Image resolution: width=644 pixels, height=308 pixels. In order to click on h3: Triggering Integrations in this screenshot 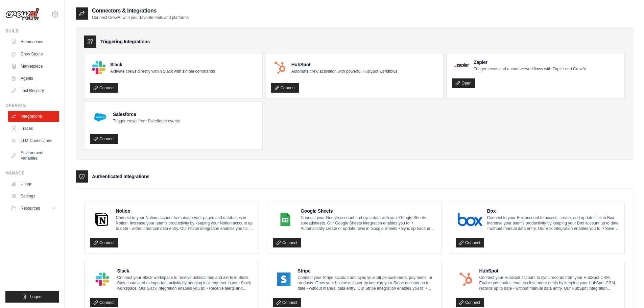, I will do `click(125, 42)`.